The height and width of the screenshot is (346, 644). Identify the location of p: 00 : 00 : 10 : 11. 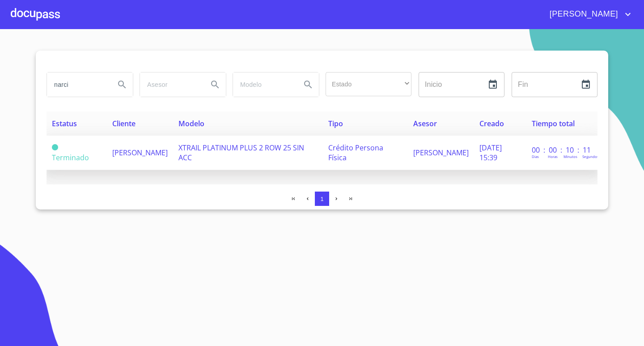
(562, 150).